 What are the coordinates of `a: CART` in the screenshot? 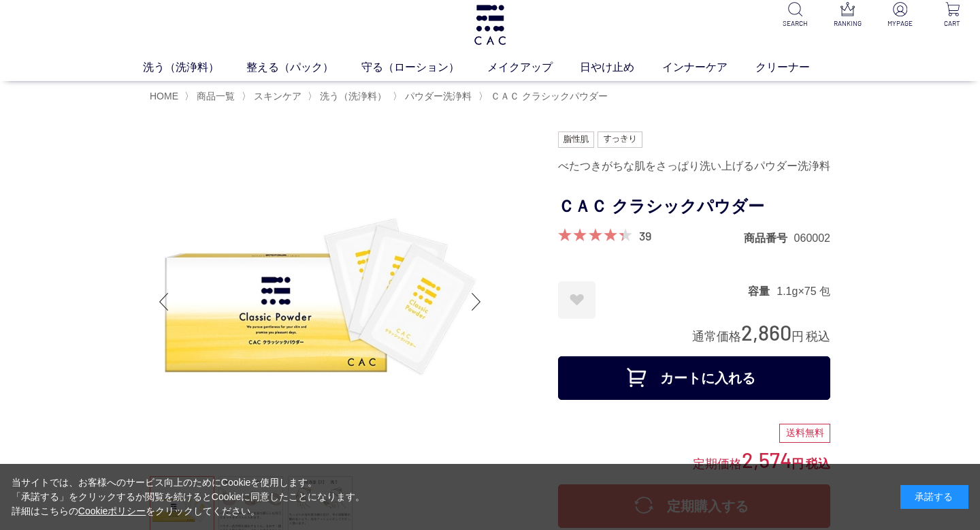 It's located at (952, 15).